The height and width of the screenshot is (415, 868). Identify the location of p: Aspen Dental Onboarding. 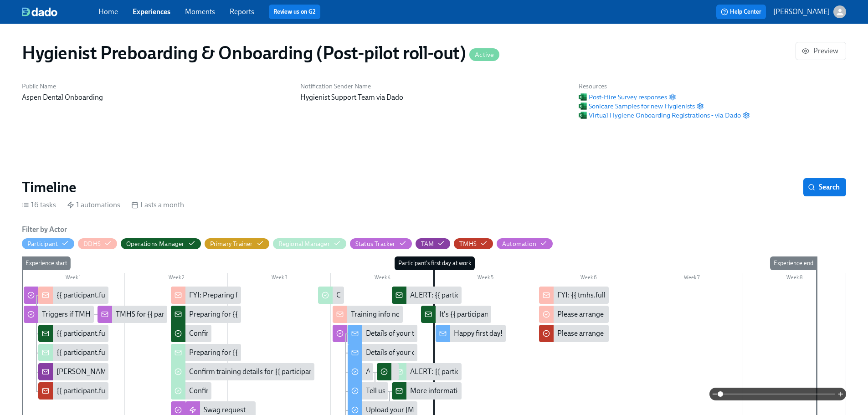
(155, 98).